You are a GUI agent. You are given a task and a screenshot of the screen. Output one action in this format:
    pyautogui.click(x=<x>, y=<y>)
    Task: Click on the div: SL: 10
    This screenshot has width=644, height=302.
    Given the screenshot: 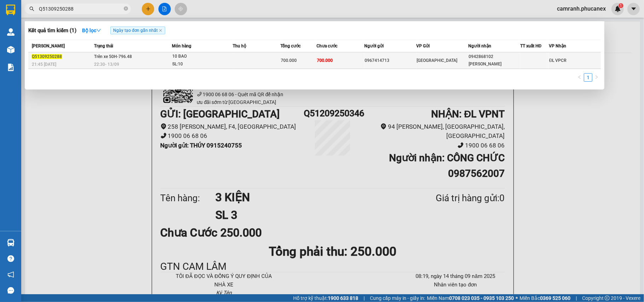 What is the action you would take?
    pyautogui.click(x=199, y=65)
    